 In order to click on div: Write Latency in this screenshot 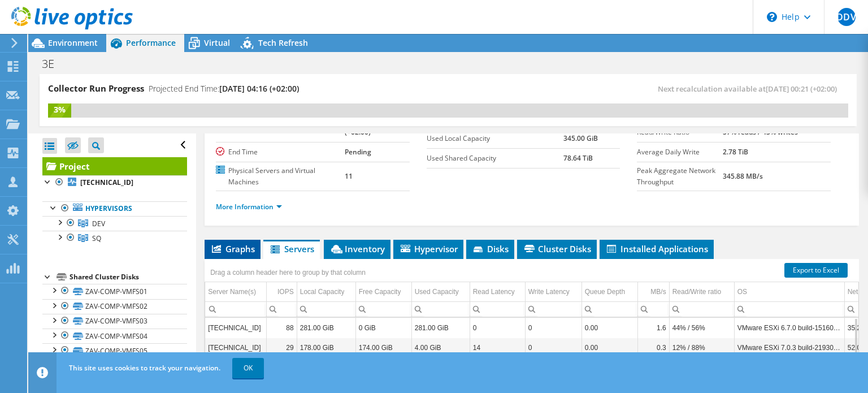, I will do `click(549, 292)`.